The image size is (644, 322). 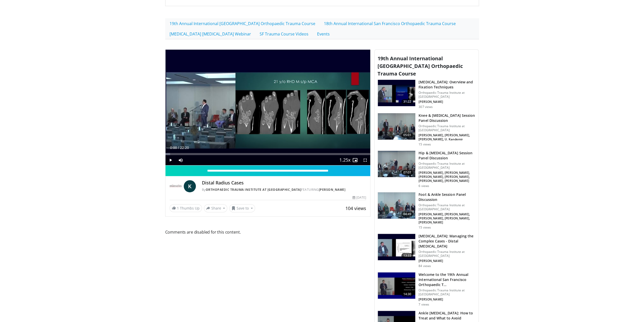 What do you see at coordinates (185, 208) in the screenshot?
I see `a: 1 Thumbs Up` at bounding box center [185, 208].